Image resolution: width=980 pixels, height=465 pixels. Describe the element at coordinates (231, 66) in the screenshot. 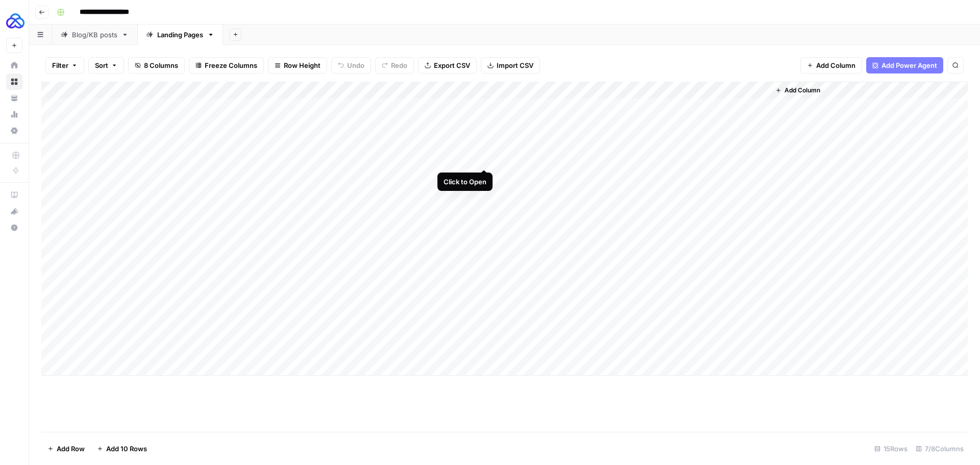

I see `span: Freeze Columns` at that location.